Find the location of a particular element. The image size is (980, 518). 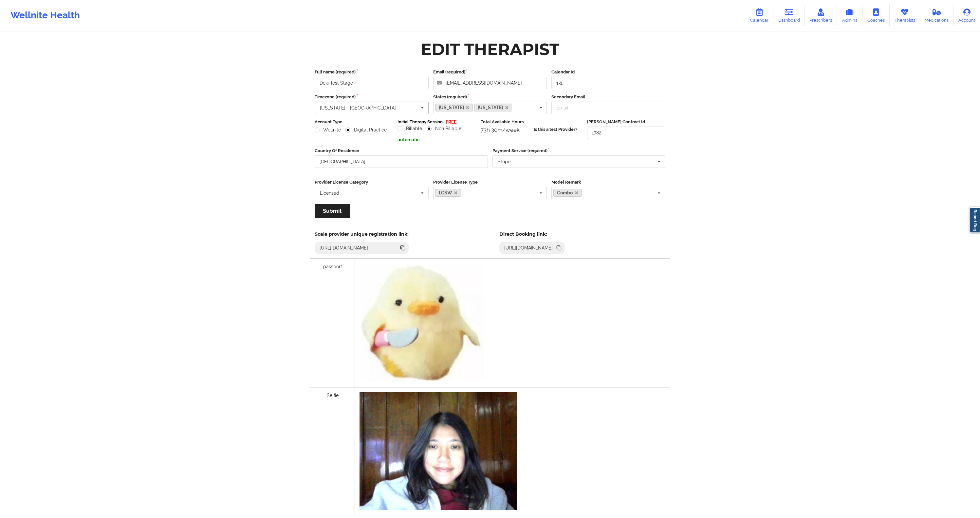

label: Wellnite is located at coordinates (328, 130).